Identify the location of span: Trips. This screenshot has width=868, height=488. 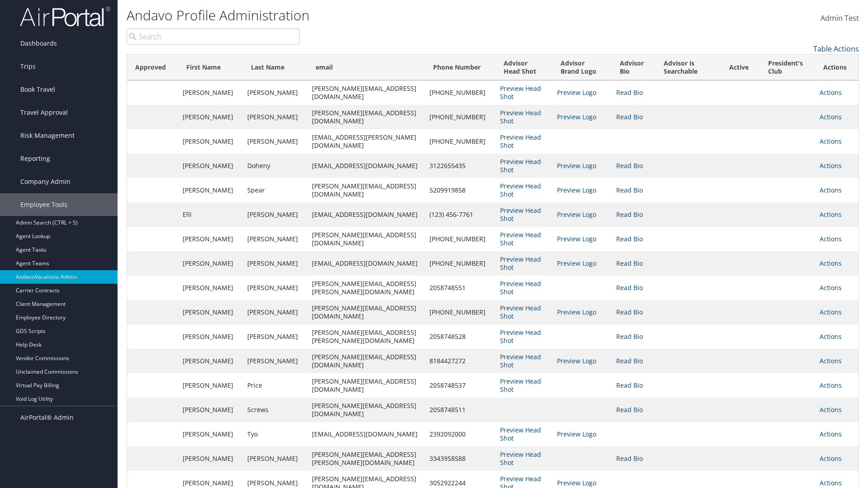
(28, 66).